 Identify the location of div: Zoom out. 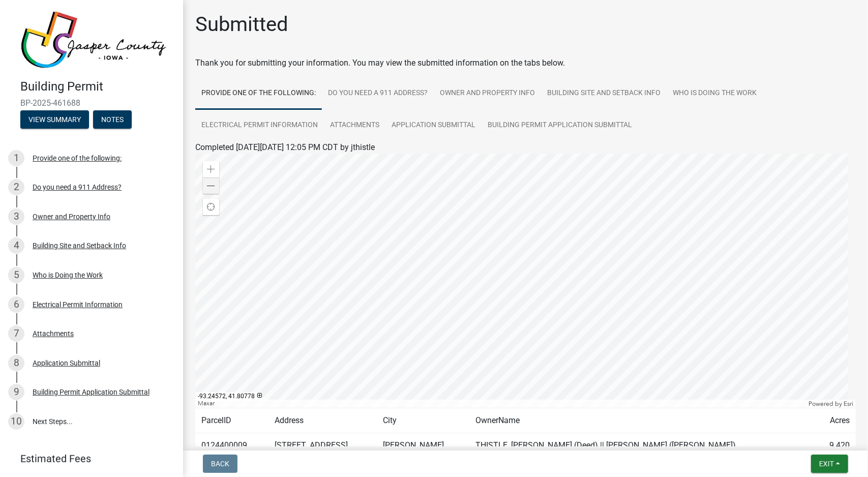
(211, 186).